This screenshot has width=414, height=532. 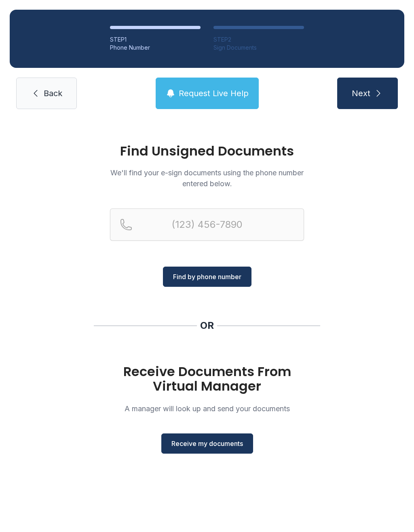 I want to click on p: A manager will look up and send your documents, so click(x=207, y=408).